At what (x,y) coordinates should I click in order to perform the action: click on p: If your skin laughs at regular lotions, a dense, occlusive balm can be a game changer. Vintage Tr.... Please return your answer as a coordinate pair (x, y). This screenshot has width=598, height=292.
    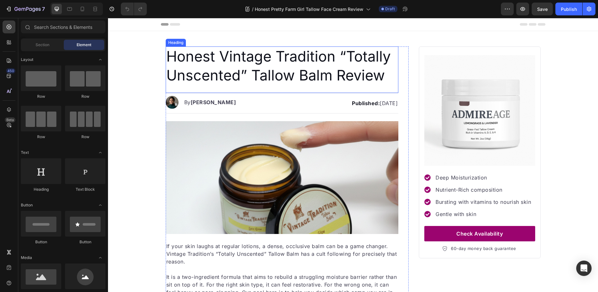
    Looking at the image, I should click on (174, 236).